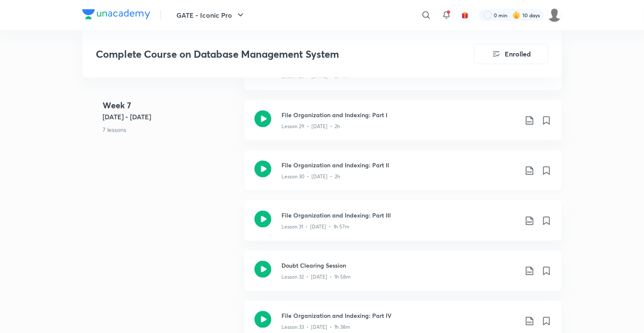  I want to click on h3: File Organization and Indexing: Part I, so click(400, 115).